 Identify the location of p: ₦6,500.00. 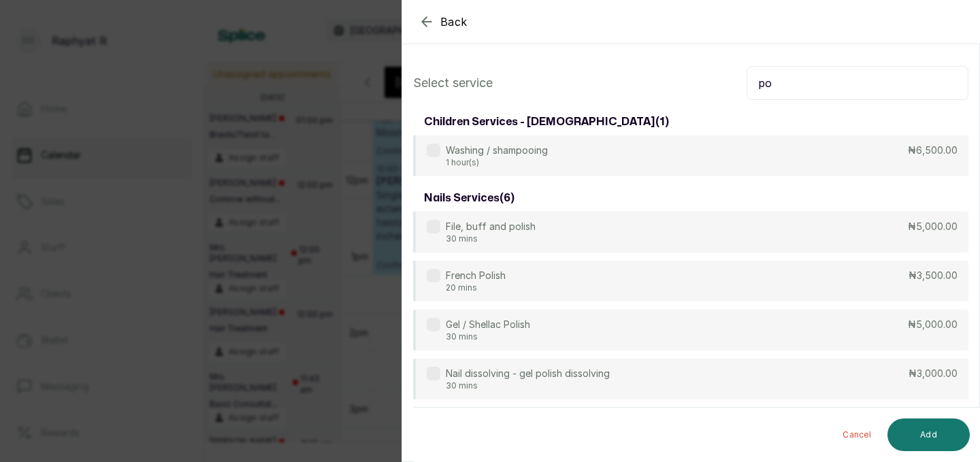
(932, 150).